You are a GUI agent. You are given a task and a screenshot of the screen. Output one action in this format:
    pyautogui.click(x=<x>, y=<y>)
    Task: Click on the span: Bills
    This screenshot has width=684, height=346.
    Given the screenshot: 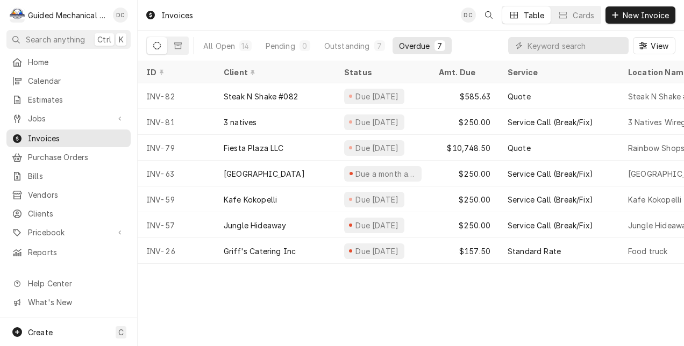 What is the action you would take?
    pyautogui.click(x=76, y=176)
    